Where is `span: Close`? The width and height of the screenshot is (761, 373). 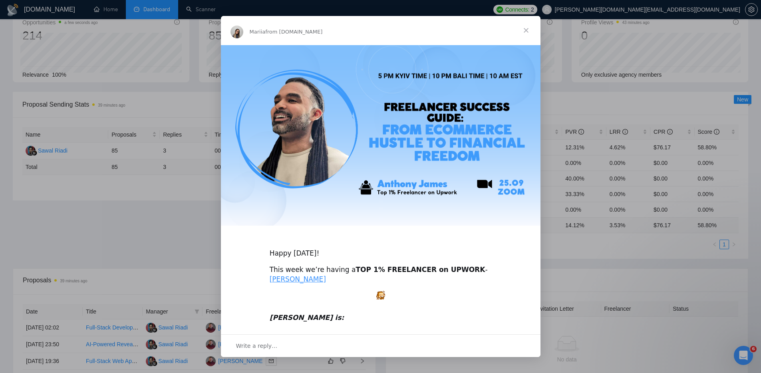
span: Close is located at coordinates (526, 30).